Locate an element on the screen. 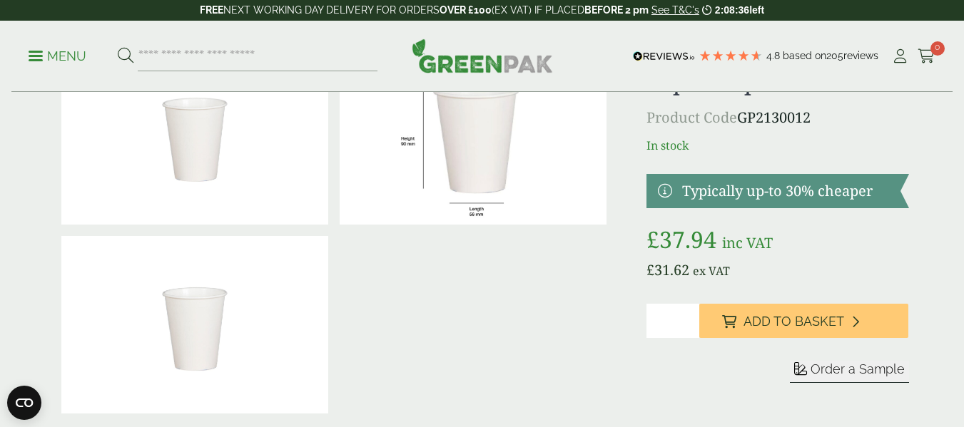 The image size is (964, 427). button: Add to Basket is located at coordinates (804, 321).